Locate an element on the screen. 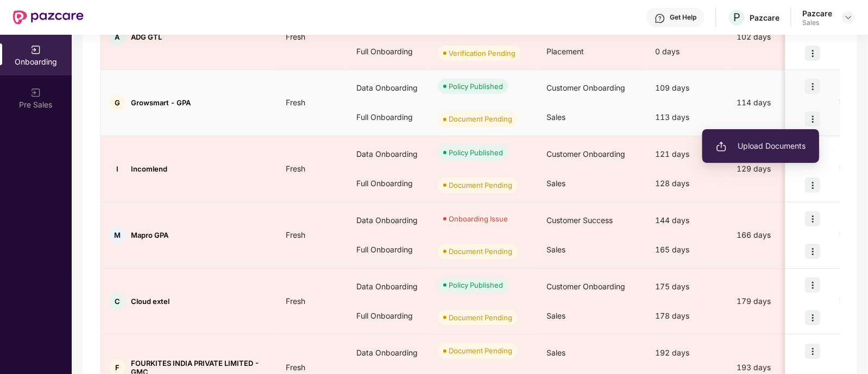  div: Get Help is located at coordinates (683, 17).